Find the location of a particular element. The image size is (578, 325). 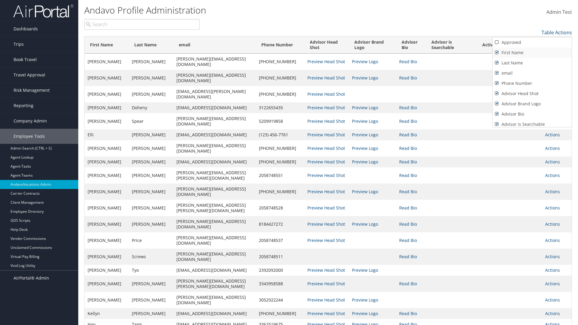

span: Book Travel is located at coordinates (25, 60).